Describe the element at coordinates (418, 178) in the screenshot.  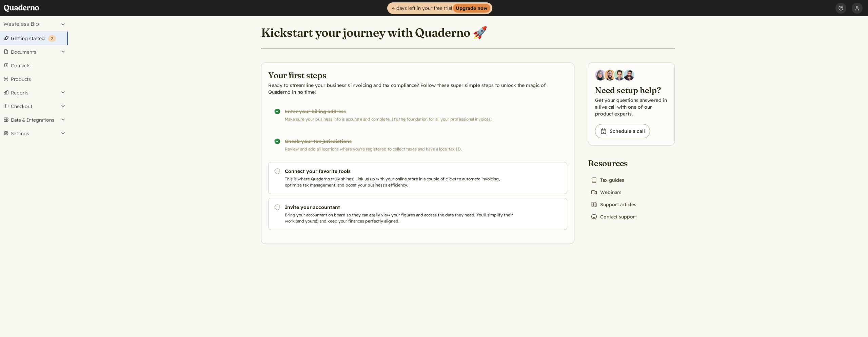
I see `a: Connect your favorite tools This is where Quaderno truly shines! Link us up with your online stor...` at that location.